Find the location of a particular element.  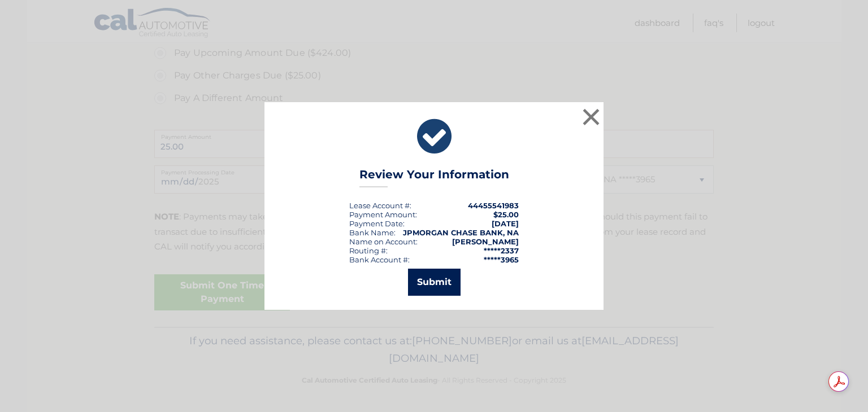

div: Lease Account #: is located at coordinates (380, 206).